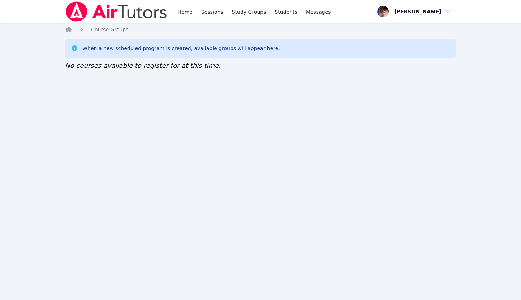 This screenshot has width=521, height=300. Describe the element at coordinates (109, 30) in the screenshot. I see `a: Course Groups` at that location.